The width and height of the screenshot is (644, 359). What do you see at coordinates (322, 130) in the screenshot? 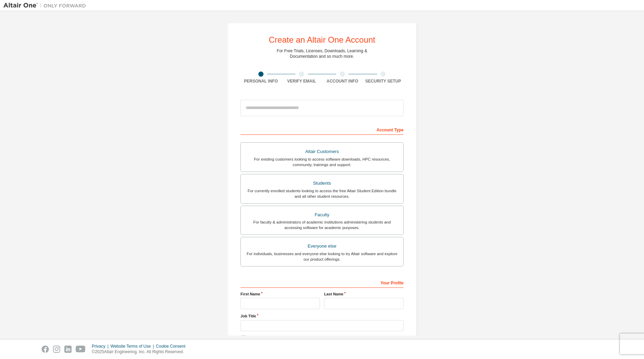
I see `div: Account Type` at bounding box center [322, 130].